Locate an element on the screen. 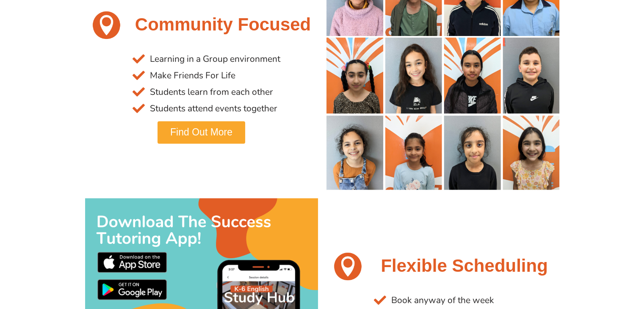  h2: Community Focused is located at coordinates (223, 25).